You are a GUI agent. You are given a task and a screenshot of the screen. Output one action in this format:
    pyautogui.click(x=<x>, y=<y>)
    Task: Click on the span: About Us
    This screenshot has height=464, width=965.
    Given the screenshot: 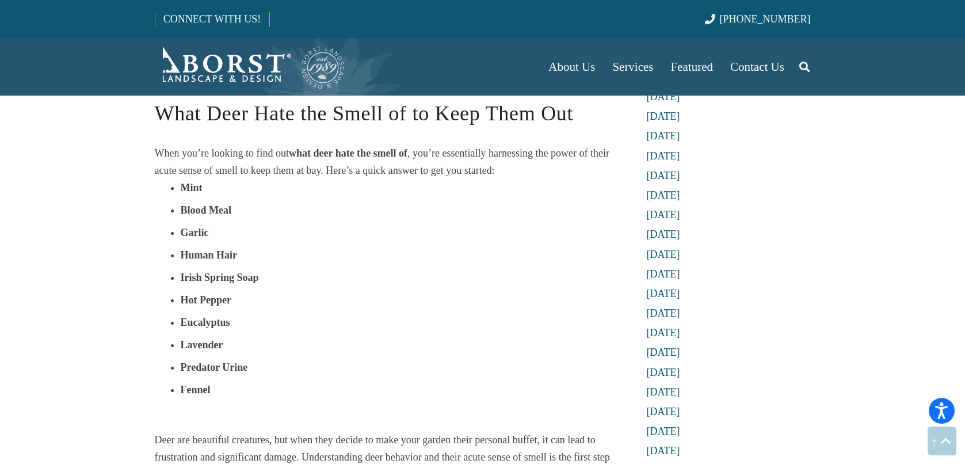 What is the action you would take?
    pyautogui.click(x=571, y=67)
    